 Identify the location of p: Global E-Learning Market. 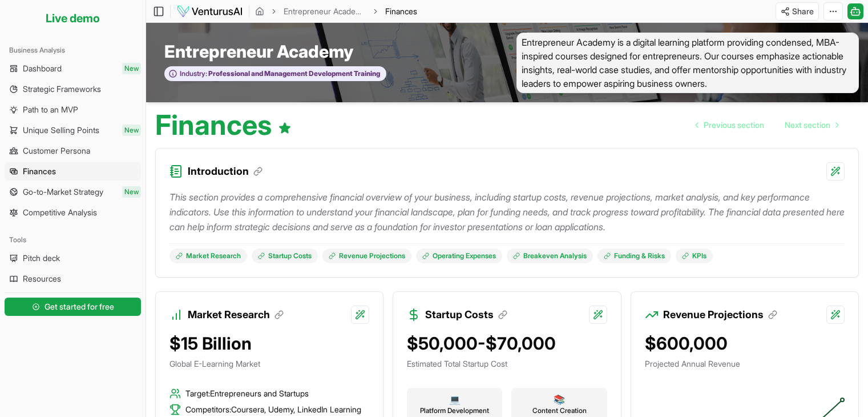
(269, 364).